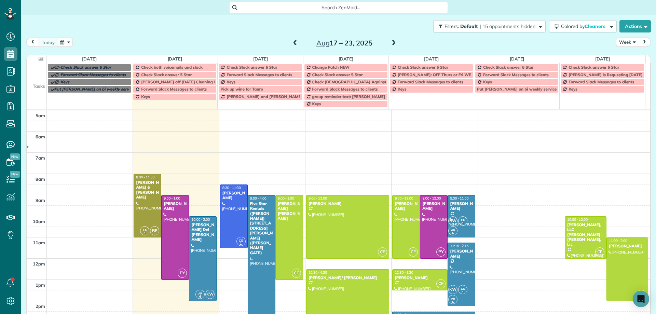 Image resolution: width=656 pixels, height=314 pixels. I want to click on span: 11:00 - 2:00, so click(618, 240).